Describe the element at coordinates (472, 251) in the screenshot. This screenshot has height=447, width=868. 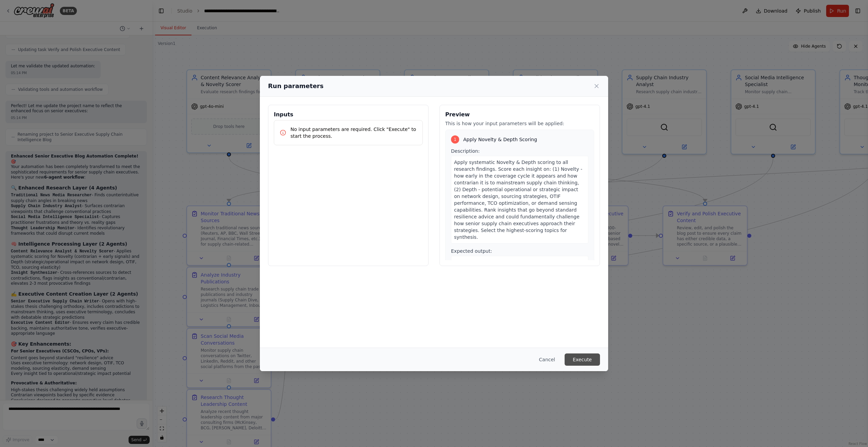
I see `span: Expected output:` at that location.